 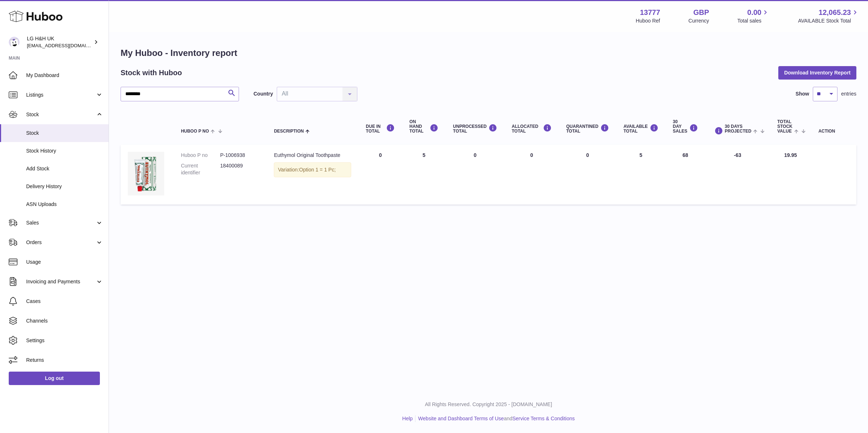 I want to click on div: Huboo Ref, so click(x=648, y=21).